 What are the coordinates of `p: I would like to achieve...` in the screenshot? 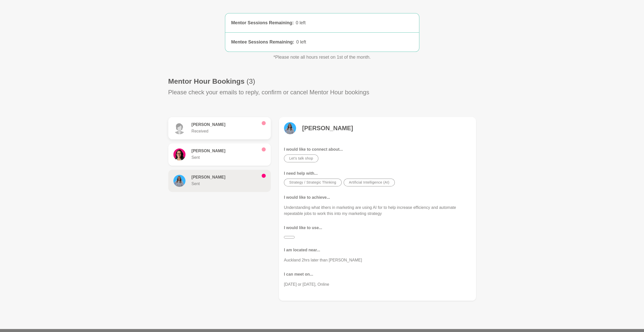 It's located at (377, 198).